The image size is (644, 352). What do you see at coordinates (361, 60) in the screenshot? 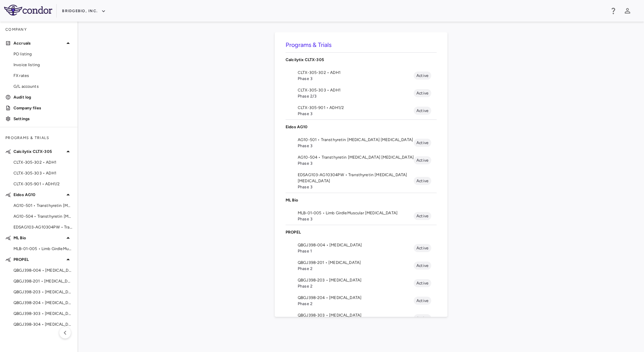
I see `div: Calcilytix CLTX-305` at bounding box center [361, 60].